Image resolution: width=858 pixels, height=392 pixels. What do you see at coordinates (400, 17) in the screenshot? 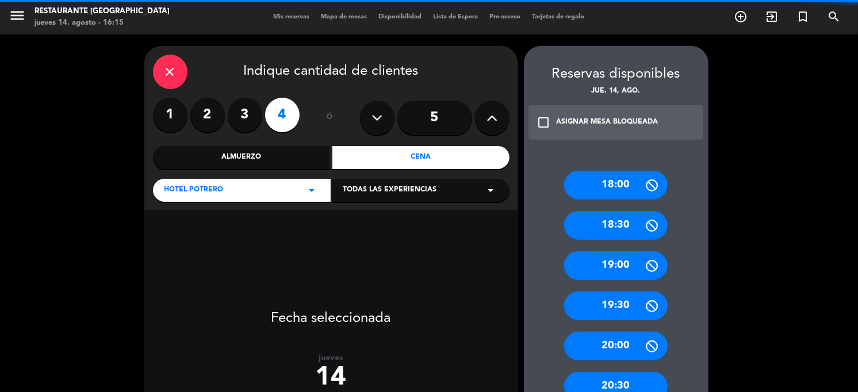
I see `span: Disponibilidad` at bounding box center [400, 17].